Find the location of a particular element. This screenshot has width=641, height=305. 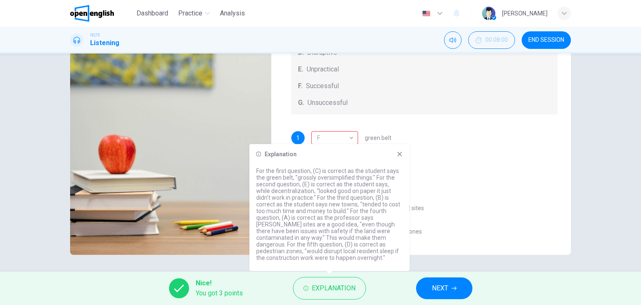

span: 00:08:00 is located at coordinates (497, 40).